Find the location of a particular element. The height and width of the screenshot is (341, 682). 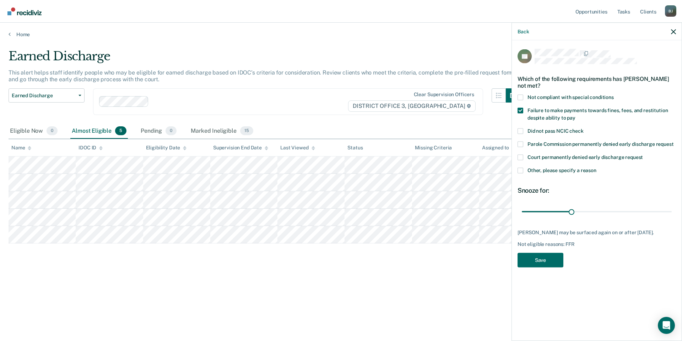

span: Earned Discharge is located at coordinates (44, 96).